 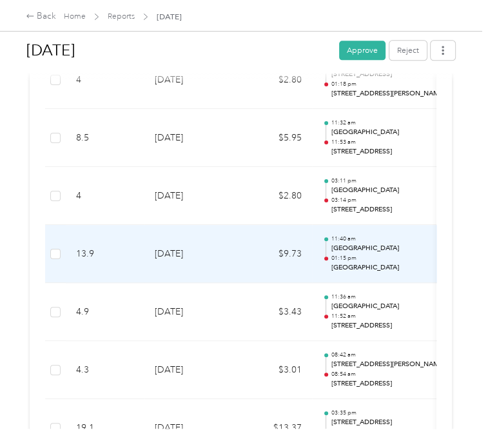 What do you see at coordinates (397, 201) in the screenshot?
I see `p: 03:14 pm` at bounding box center [397, 201].